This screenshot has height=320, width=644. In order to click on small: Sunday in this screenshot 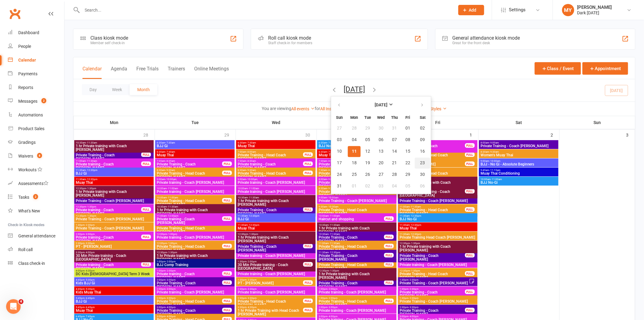, I will do `click(339, 117)`.